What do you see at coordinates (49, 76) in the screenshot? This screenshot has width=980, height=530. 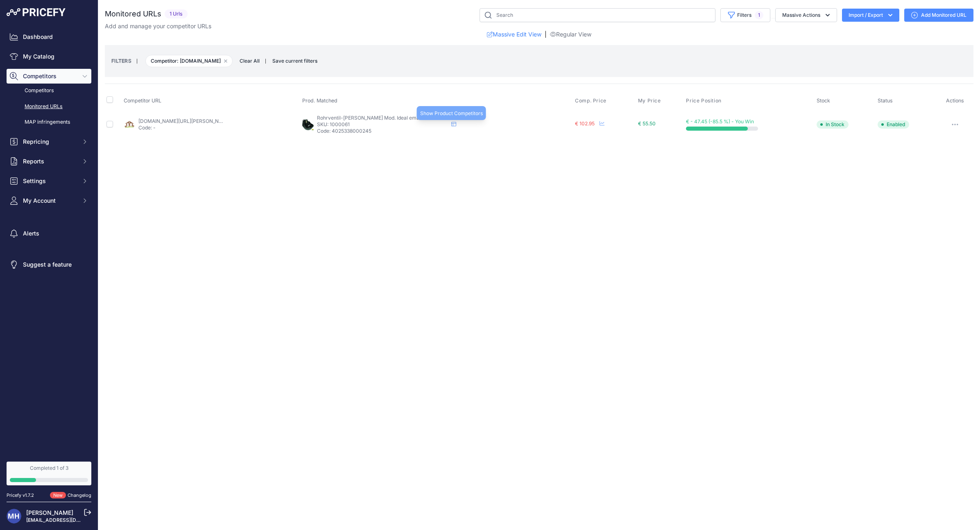 I see `button: Competitors` at bounding box center [49, 76].